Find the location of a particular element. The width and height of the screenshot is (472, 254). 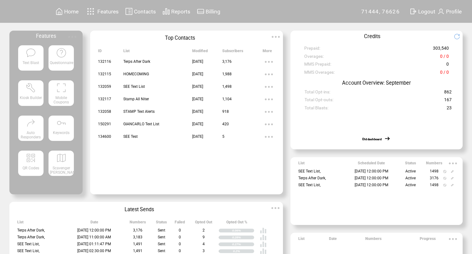

span: Keywords is located at coordinates (61, 133).